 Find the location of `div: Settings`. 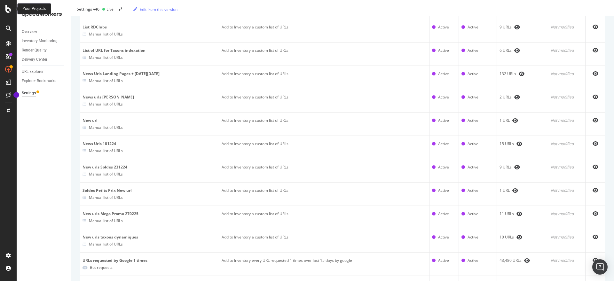

div: Settings is located at coordinates (29, 93).